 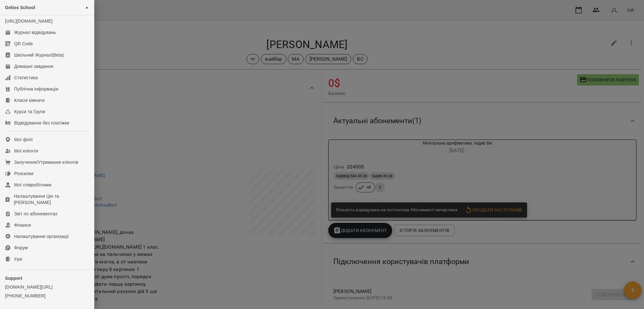 I want to click on div: Журнал відвідувань, so click(x=35, y=33).